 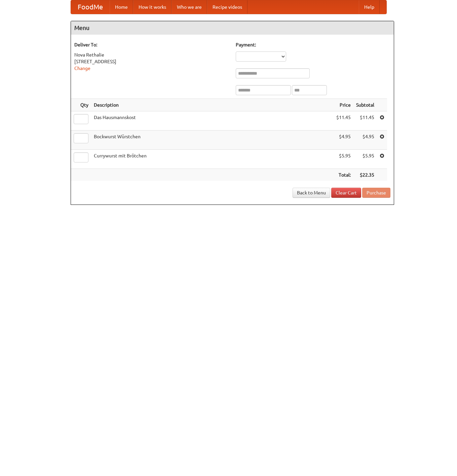 What do you see at coordinates (212, 105) in the screenshot?
I see `th: Description` at bounding box center [212, 105].